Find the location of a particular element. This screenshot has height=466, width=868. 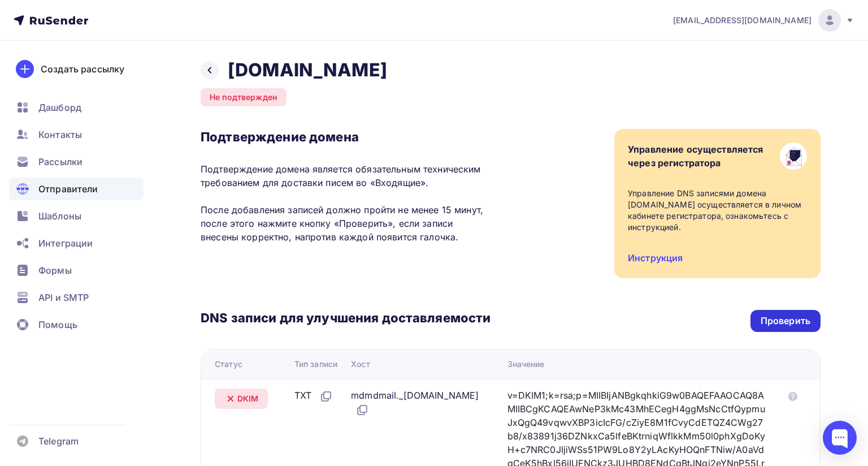

a: Шаблоны is located at coordinates (76, 216).